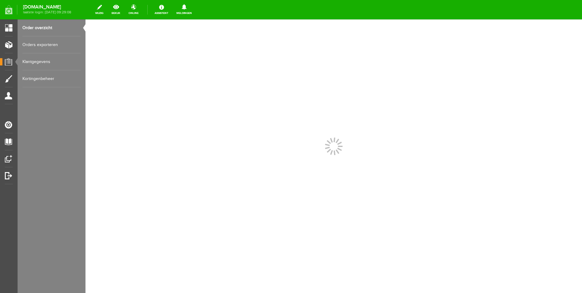  Describe the element at coordinates (52, 45) in the screenshot. I see `a: Orders exporteren` at that location.